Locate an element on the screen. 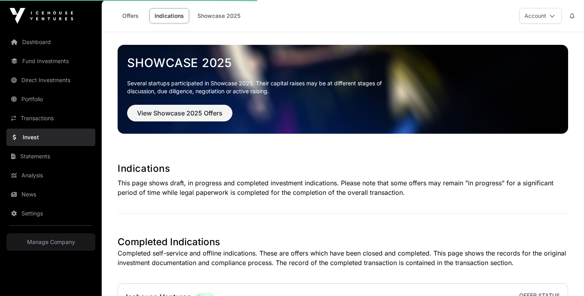 This screenshot has height=296, width=584. a: Statements is located at coordinates (51, 157).